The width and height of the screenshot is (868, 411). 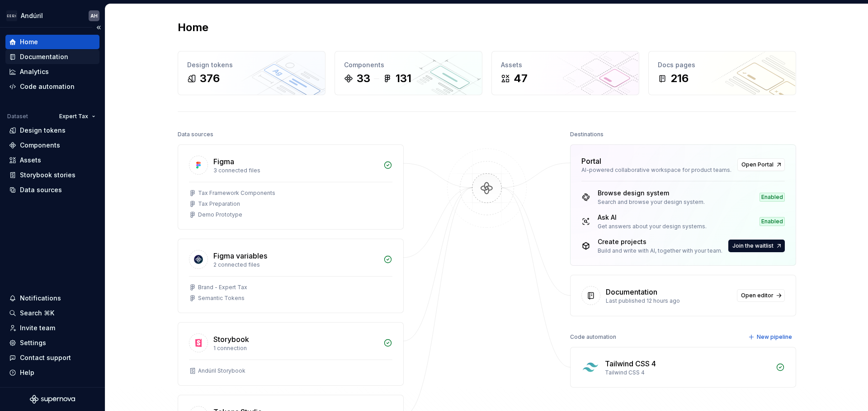 What do you see at coordinates (210, 78) in the screenshot?
I see `div: 376` at bounding box center [210, 78].